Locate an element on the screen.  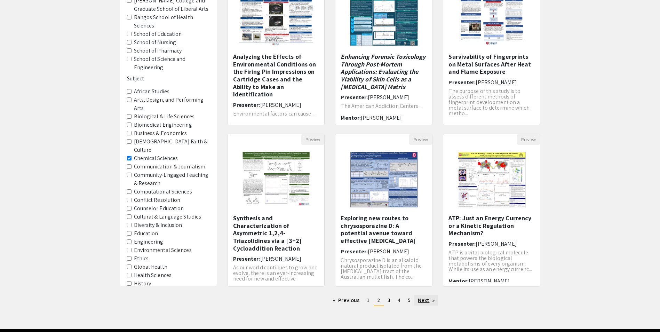
p: The American Addiction Centers ... is located at coordinates (384, 106).